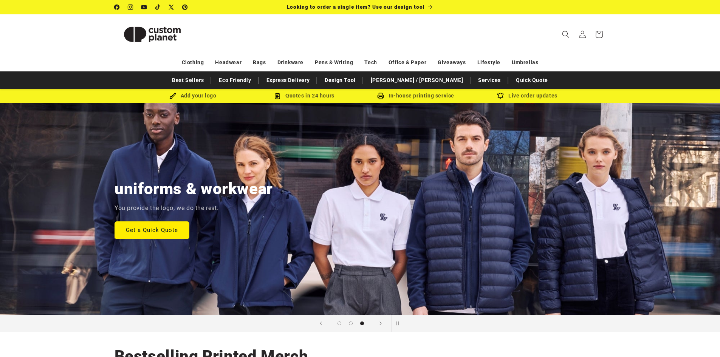  Describe the element at coordinates (451, 62) in the screenshot. I see `a: Giveaways` at that location.